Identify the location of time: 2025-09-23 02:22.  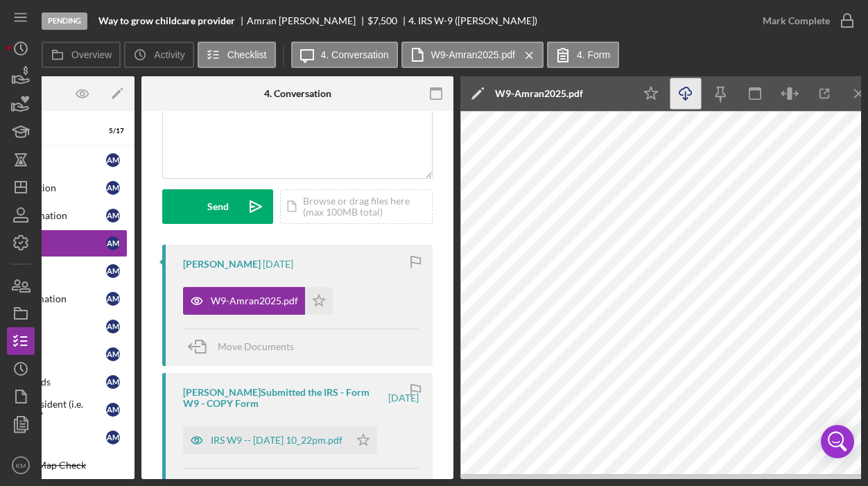
(404, 398).